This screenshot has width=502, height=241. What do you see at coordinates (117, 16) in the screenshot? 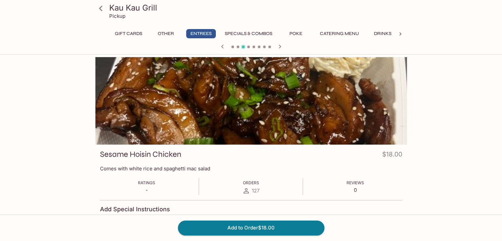
I see `p: Pickup` at bounding box center [117, 16].